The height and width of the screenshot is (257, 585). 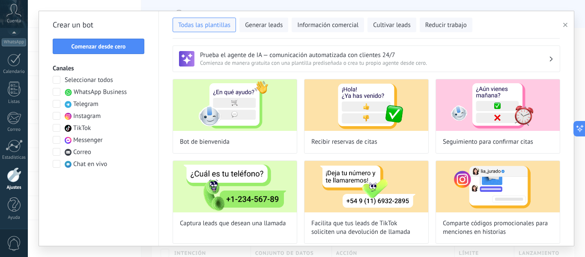 I want to click on span: TikTok, so click(x=82, y=128).